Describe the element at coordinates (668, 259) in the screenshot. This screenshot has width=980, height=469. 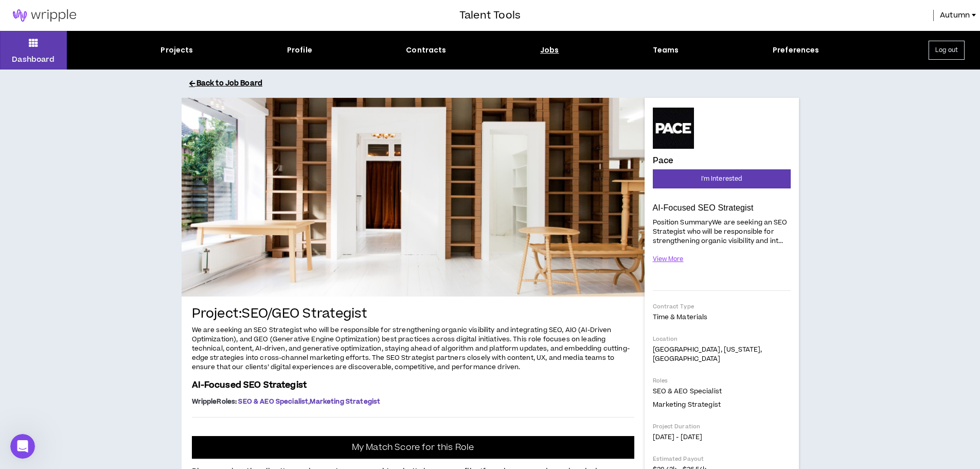
I see `button: View More` at that location.